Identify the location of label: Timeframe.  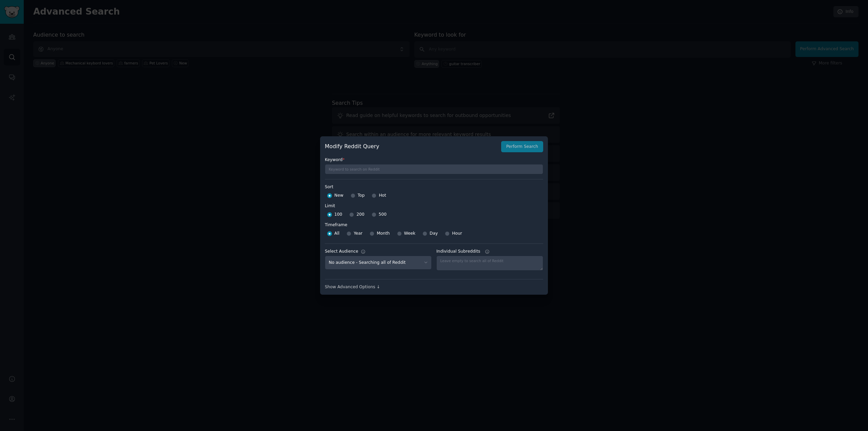
(434, 224).